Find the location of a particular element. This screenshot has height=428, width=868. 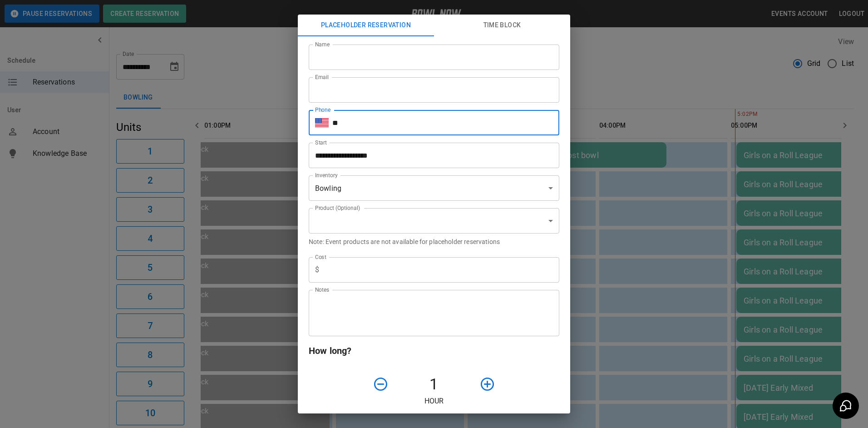

h4: 1 is located at coordinates (434, 384).